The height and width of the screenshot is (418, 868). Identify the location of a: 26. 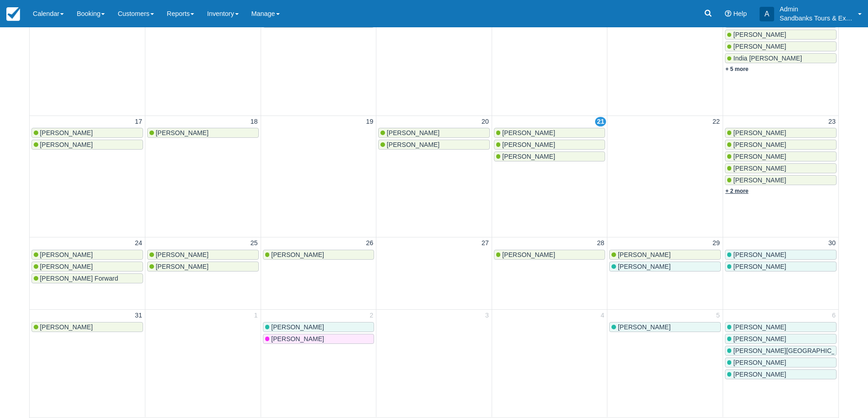
(370, 243).